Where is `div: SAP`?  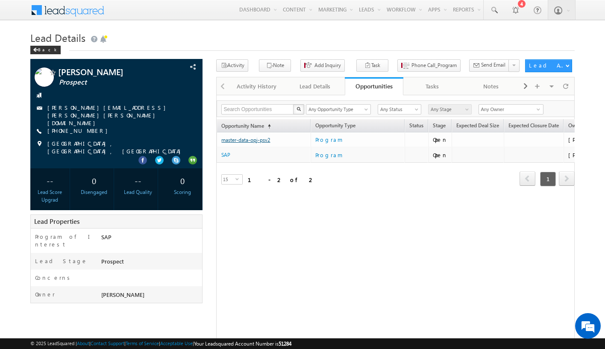
div: SAP is located at coordinates (150, 239).